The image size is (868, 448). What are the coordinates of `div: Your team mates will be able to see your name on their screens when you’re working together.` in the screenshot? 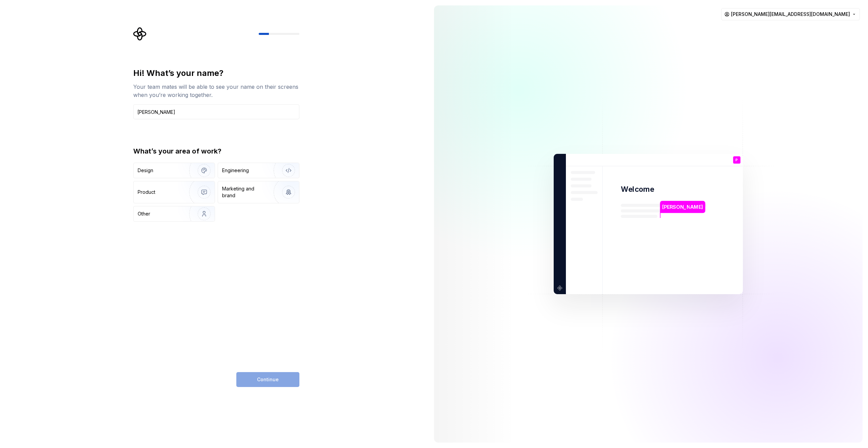 It's located at (216, 91).